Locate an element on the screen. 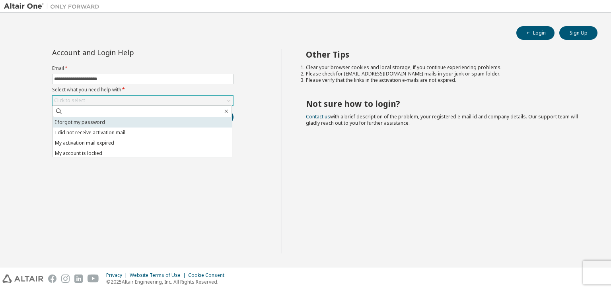  h2: Not sure how to login? is located at coordinates (445, 104).